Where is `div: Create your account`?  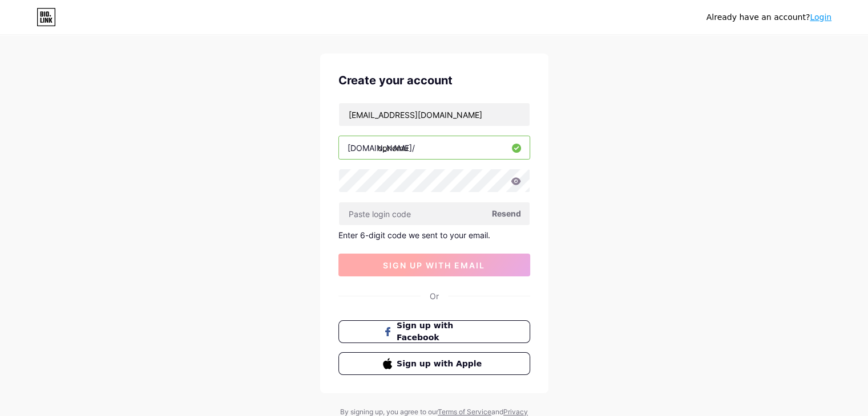 div: Create your account is located at coordinates (434, 80).